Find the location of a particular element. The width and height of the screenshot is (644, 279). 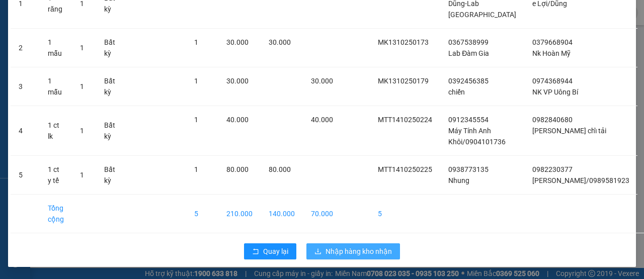

td: Tổng cộng is located at coordinates (56, 214).